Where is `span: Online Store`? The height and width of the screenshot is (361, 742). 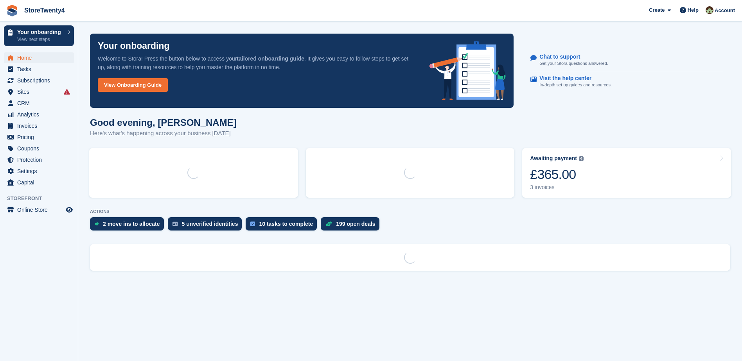 span: Online Store is located at coordinates (41, 210).